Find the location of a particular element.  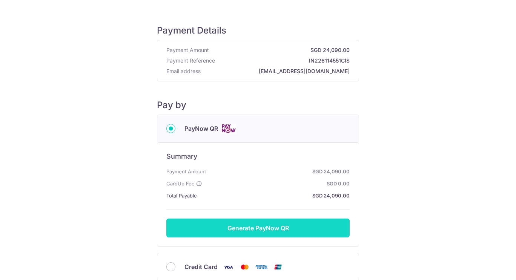

span: Email address is located at coordinates (183, 71).